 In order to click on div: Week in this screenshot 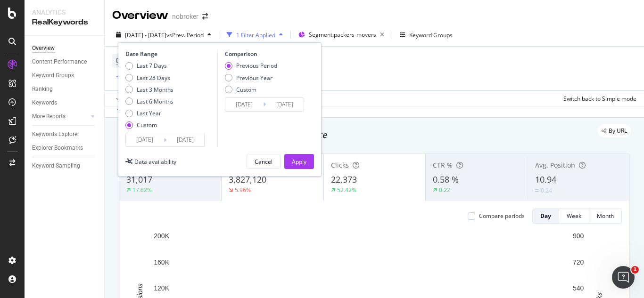, I will do `click(573, 216)`.